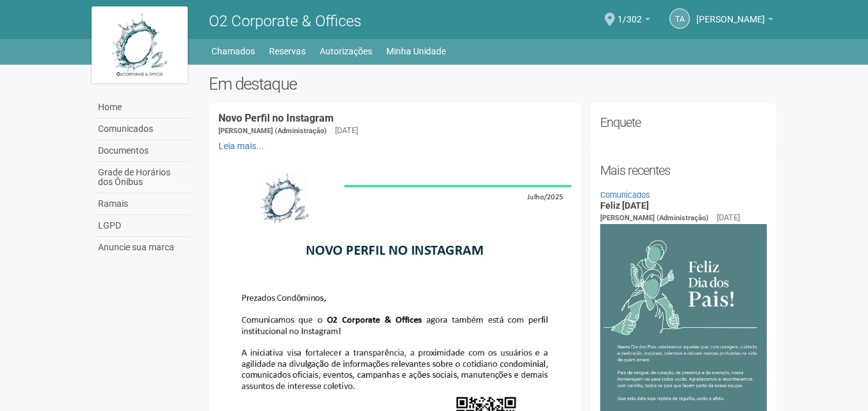  Describe the element at coordinates (142, 108) in the screenshot. I see `a: Home` at that location.